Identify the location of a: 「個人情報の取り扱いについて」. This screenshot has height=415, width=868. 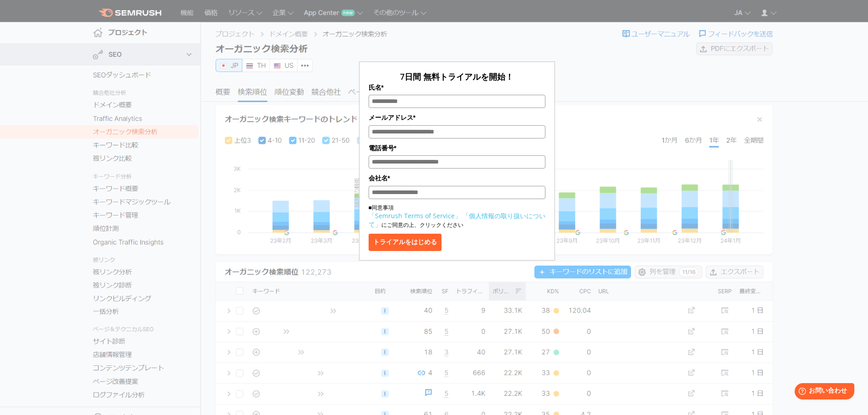
(457, 220).